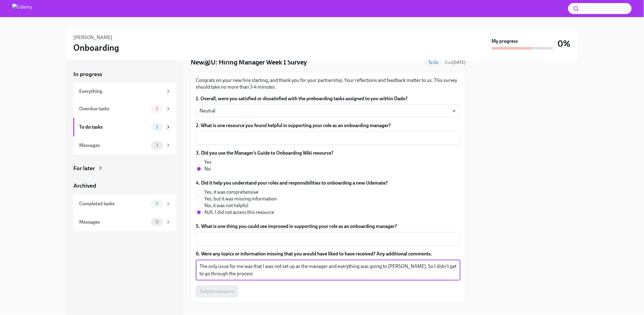 The height and width of the screenshot is (315, 644). Describe the element at coordinates (328, 270) in the screenshot. I see `textarea: The only issue for me was that I was not set up as the manager and everything was going to [PERSO...` at that location.